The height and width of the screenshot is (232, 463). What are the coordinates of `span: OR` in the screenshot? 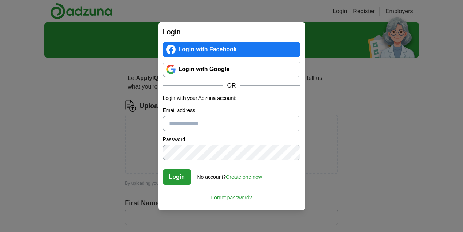 It's located at (232, 86).